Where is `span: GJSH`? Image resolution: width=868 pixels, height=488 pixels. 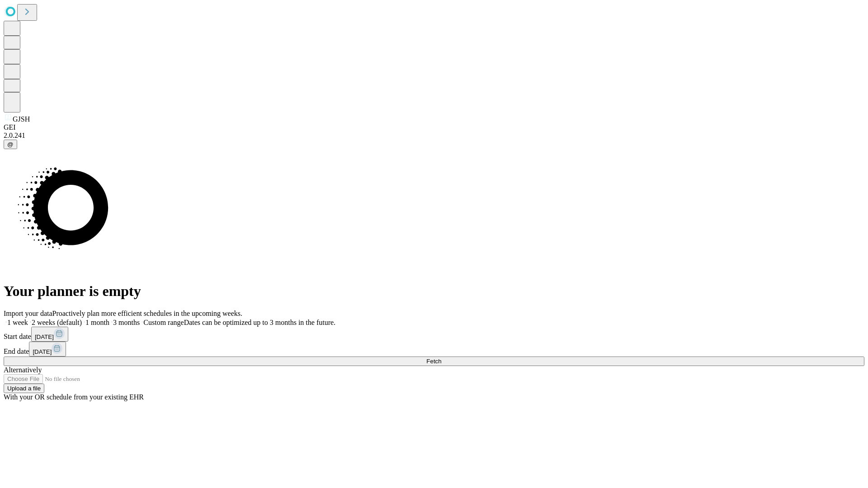
span: GJSH is located at coordinates (21, 119).